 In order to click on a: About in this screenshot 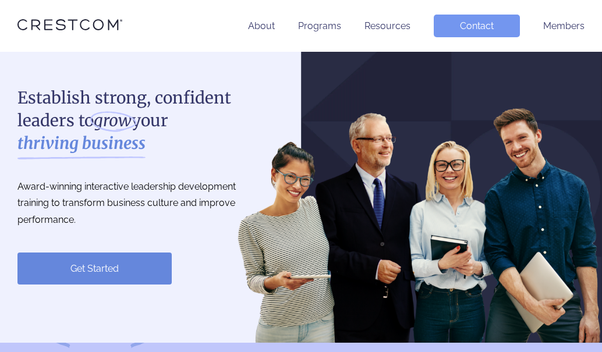, I will do `click(262, 26)`.